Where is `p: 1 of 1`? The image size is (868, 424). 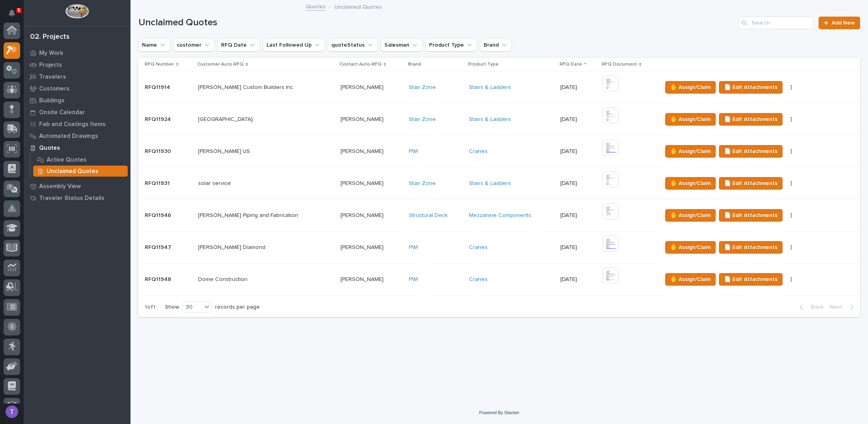 p: 1 of 1 is located at coordinates (150, 307).